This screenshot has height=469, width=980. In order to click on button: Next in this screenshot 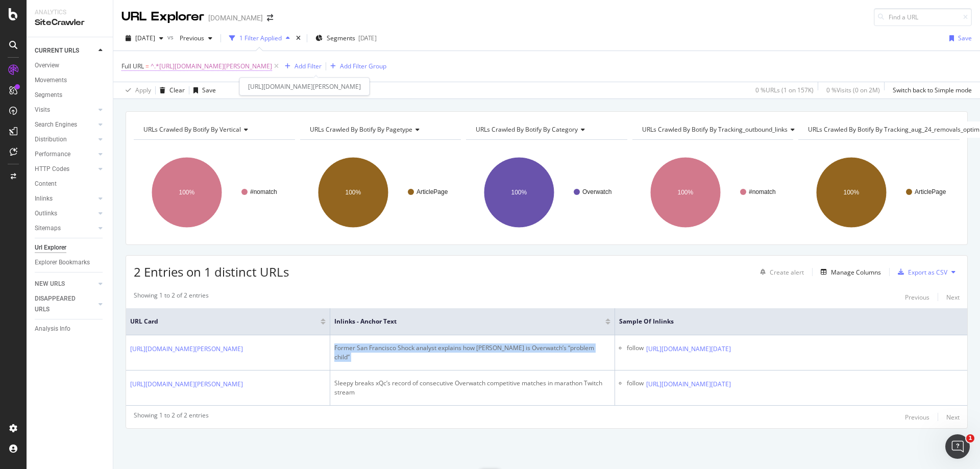, I will do `click(953, 297)`.